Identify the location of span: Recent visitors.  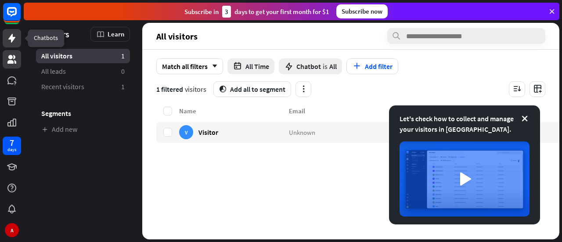
(63, 86).